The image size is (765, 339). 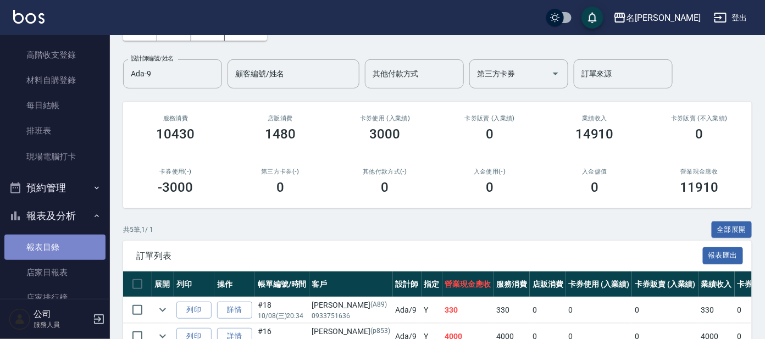 What do you see at coordinates (280, 134) in the screenshot?
I see `h3: 1480` at bounding box center [280, 134].